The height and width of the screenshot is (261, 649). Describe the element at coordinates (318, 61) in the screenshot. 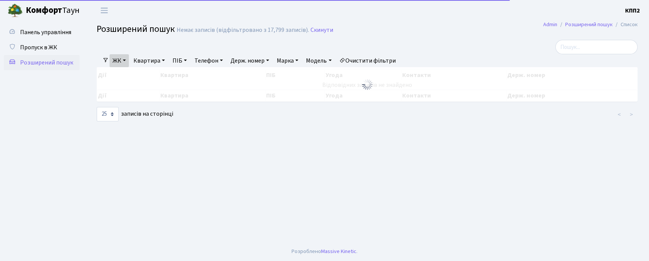

I see `a: Модель` at that location.